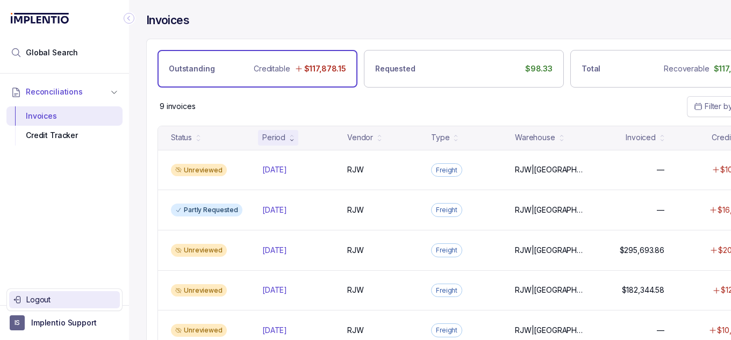 The image size is (731, 340). What do you see at coordinates (440, 138) in the screenshot?
I see `div: Type` at bounding box center [440, 138].